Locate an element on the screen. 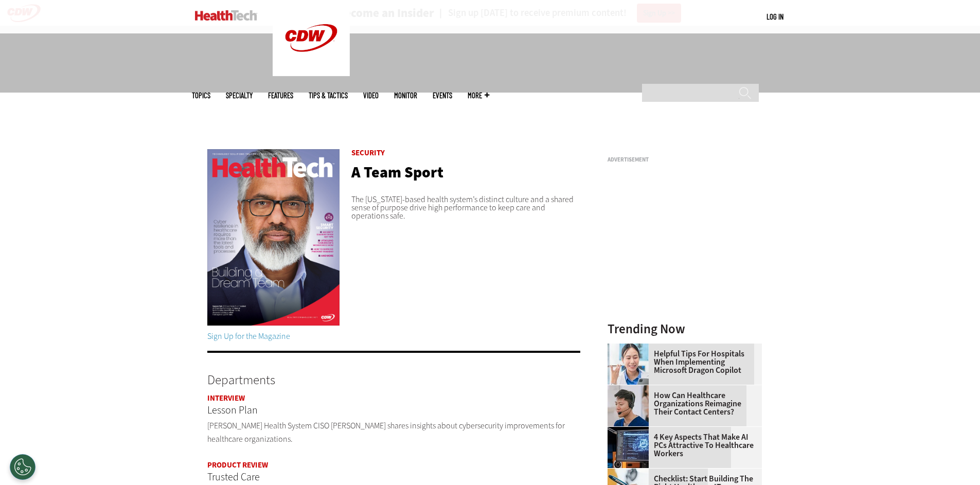  a: Person with a clipboard checking a list is located at coordinates (631, 472).